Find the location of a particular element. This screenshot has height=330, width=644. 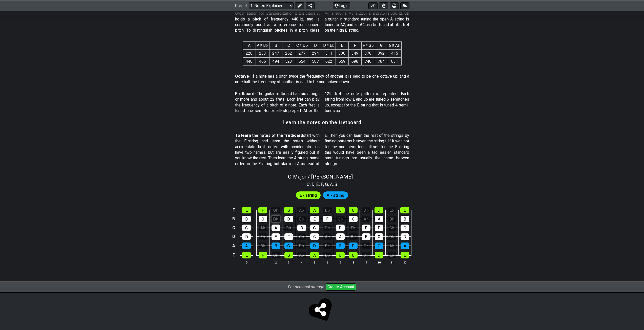

td: 370 is located at coordinates (368, 54).